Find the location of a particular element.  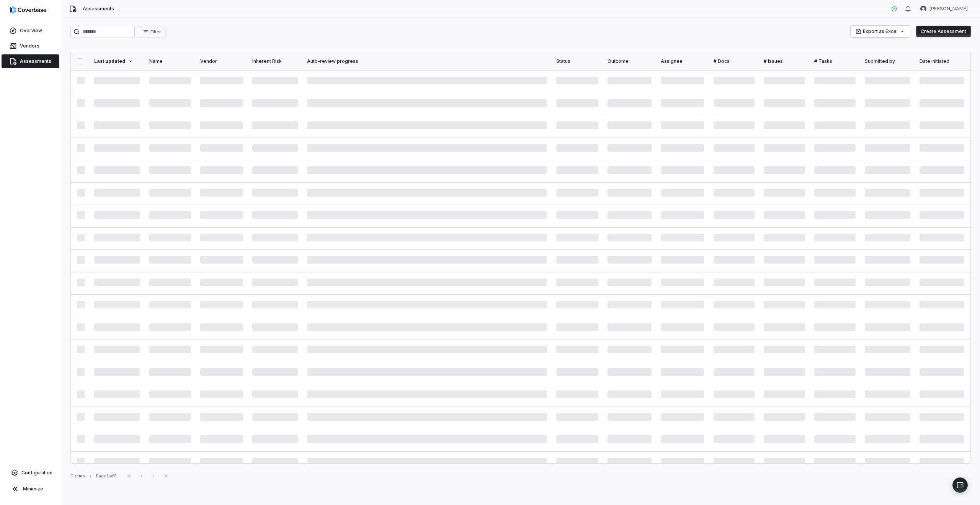

div: 0 items is located at coordinates (78, 475).